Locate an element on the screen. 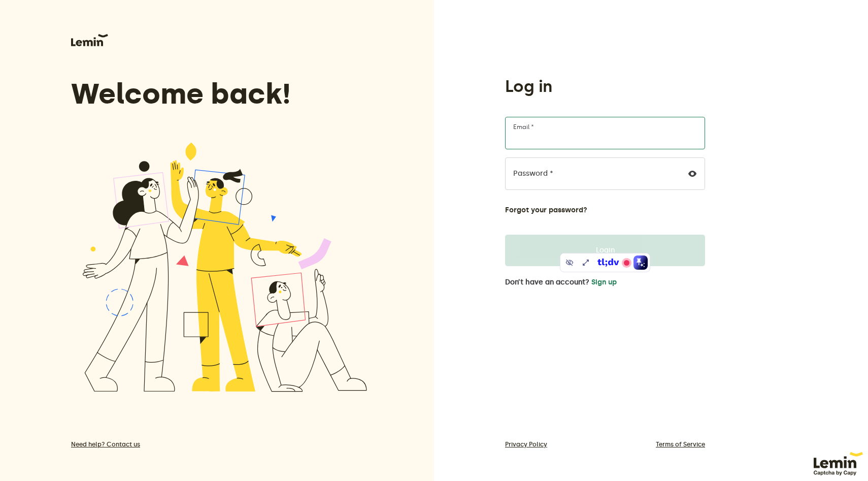  h3: Welcome back! is located at coordinates (226, 94).